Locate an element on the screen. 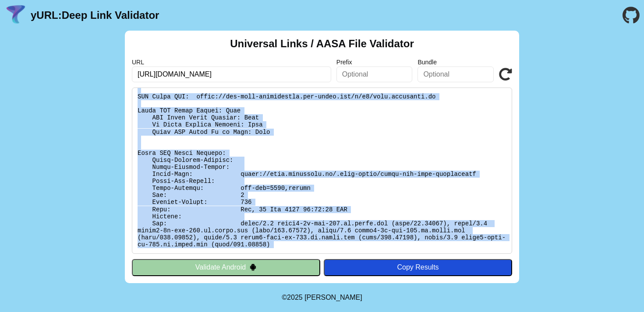 The image size is (644, 312). button: Copy Results is located at coordinates (418, 267).